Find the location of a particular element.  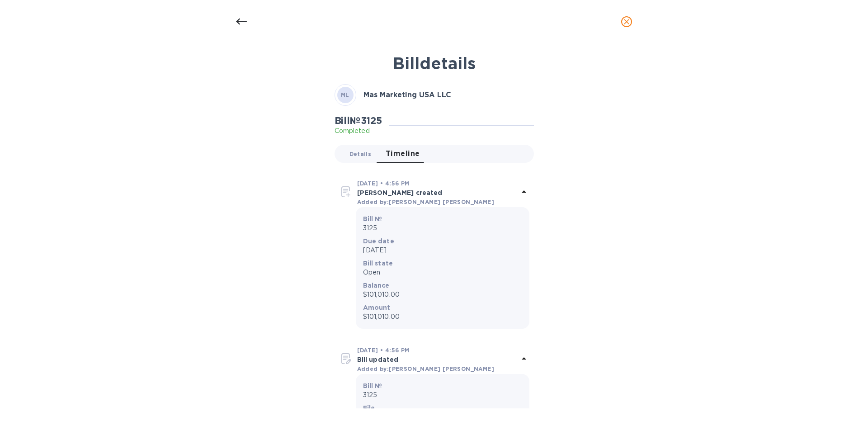

b: Bill state is located at coordinates (378, 263).